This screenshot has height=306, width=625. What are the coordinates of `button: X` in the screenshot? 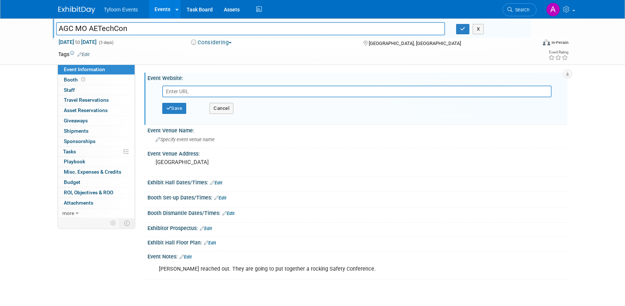 It's located at (478, 29).